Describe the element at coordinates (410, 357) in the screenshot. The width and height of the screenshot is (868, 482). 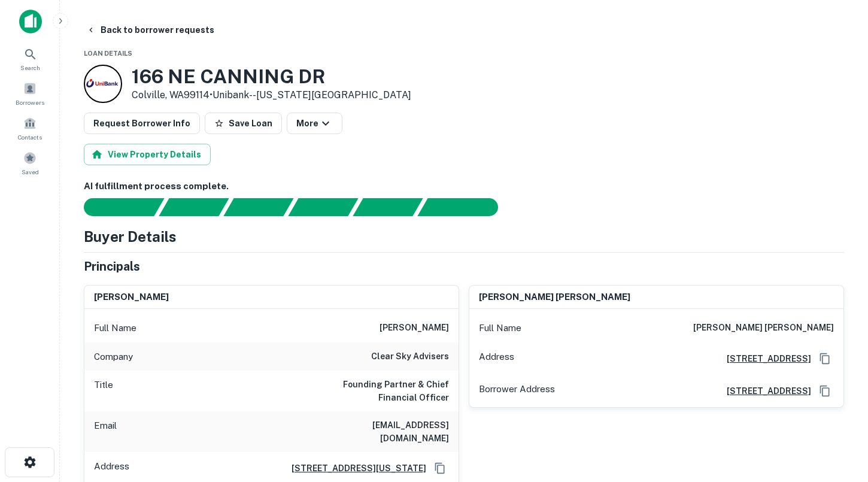
I see `h6: clear sky advisers` at that location.